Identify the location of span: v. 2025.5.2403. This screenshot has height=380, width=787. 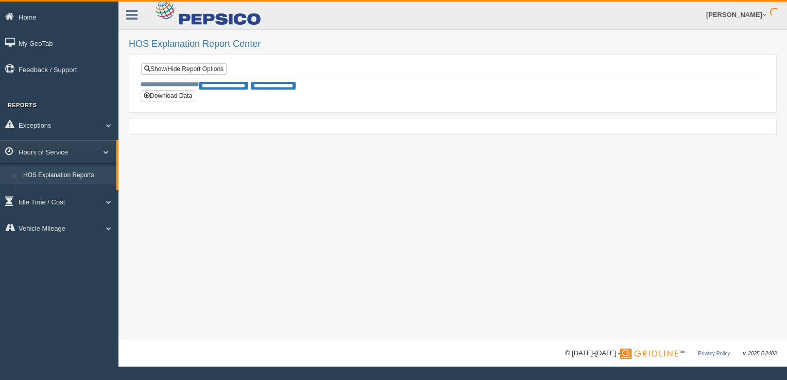
(760, 353).